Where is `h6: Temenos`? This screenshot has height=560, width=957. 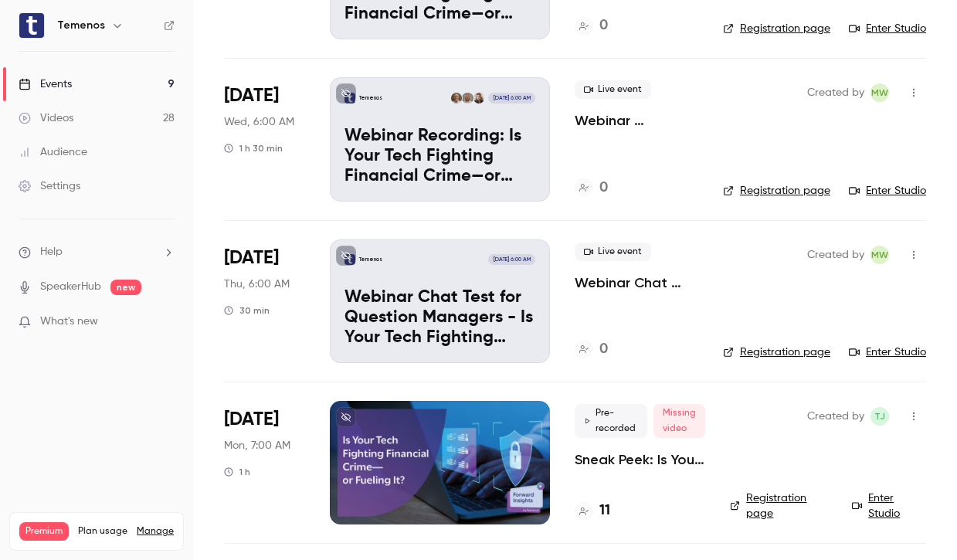 h6: Temenos is located at coordinates (82, 26).